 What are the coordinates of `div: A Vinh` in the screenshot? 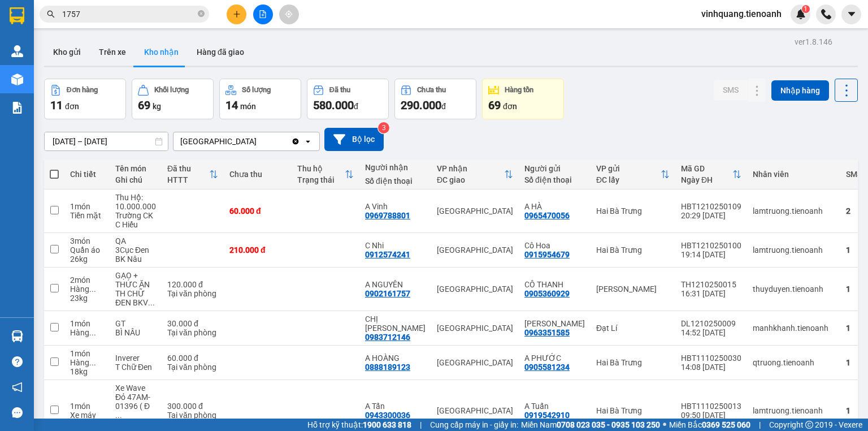 It's located at (395, 206).